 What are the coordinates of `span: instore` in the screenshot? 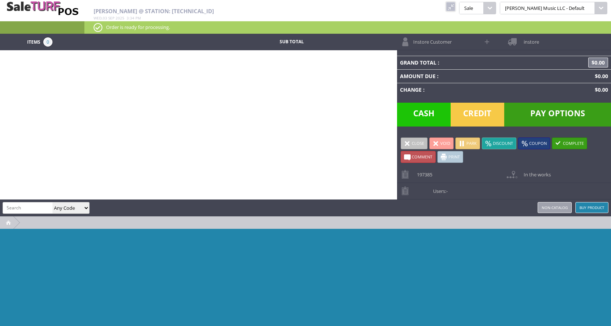 It's located at (529, 39).